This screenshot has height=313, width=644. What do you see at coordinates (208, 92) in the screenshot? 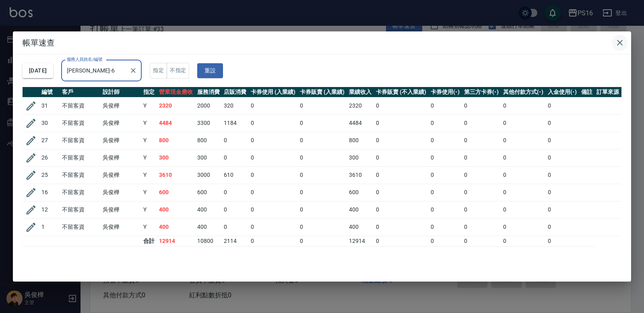
I see `th: 服務消費` at bounding box center [208, 92].